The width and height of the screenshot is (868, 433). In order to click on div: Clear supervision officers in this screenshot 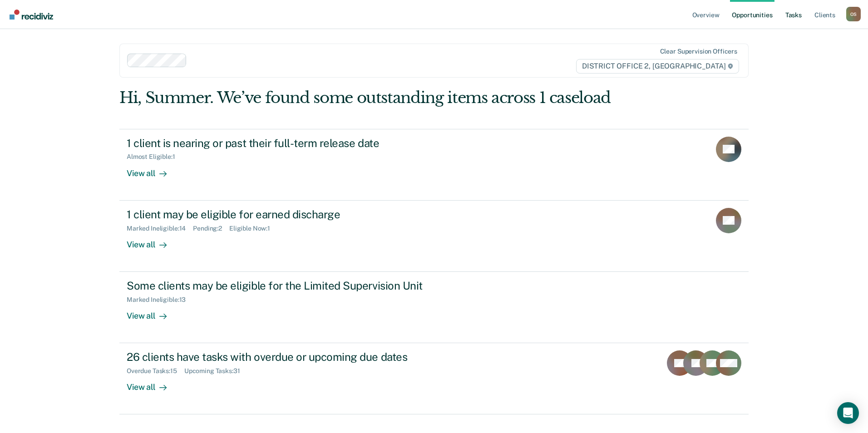, I will do `click(699, 51)`.